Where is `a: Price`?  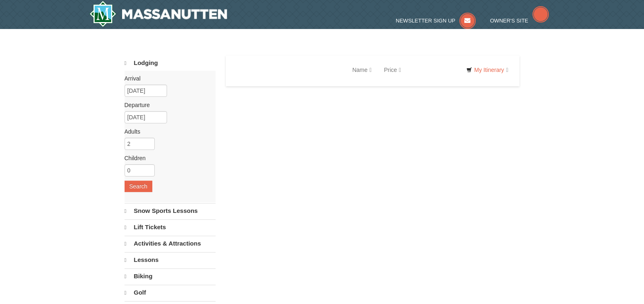 a: Price is located at coordinates (393, 70).